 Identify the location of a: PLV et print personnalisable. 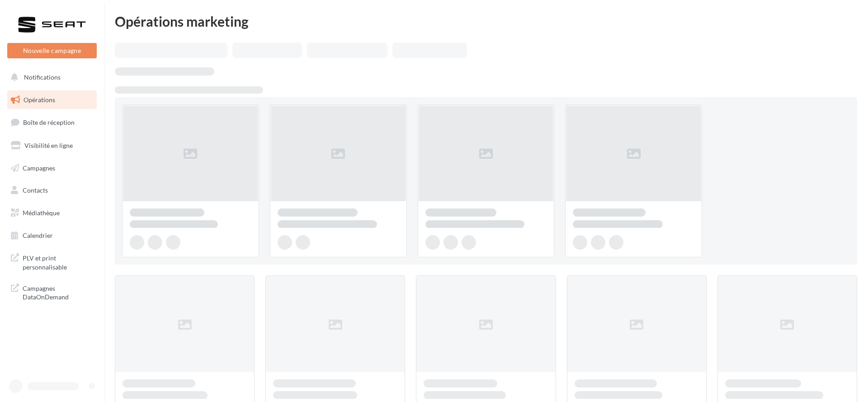
(52, 261).